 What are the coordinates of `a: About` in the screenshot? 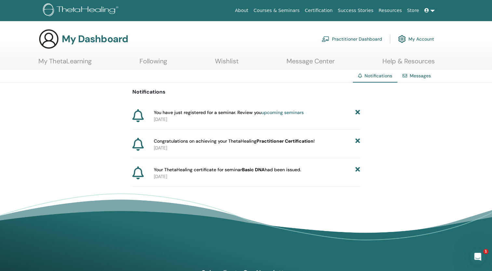 It's located at (241, 10).